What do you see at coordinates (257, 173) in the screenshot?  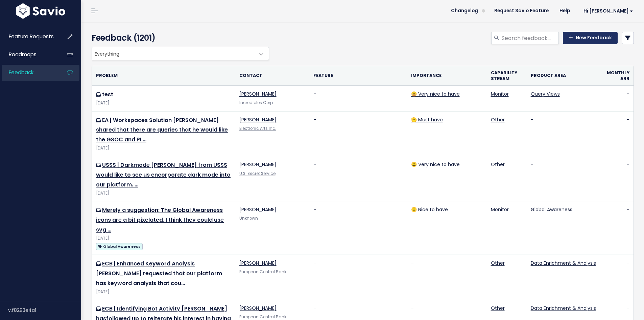 I see `a: U.S. Secret Service` at bounding box center [257, 173].